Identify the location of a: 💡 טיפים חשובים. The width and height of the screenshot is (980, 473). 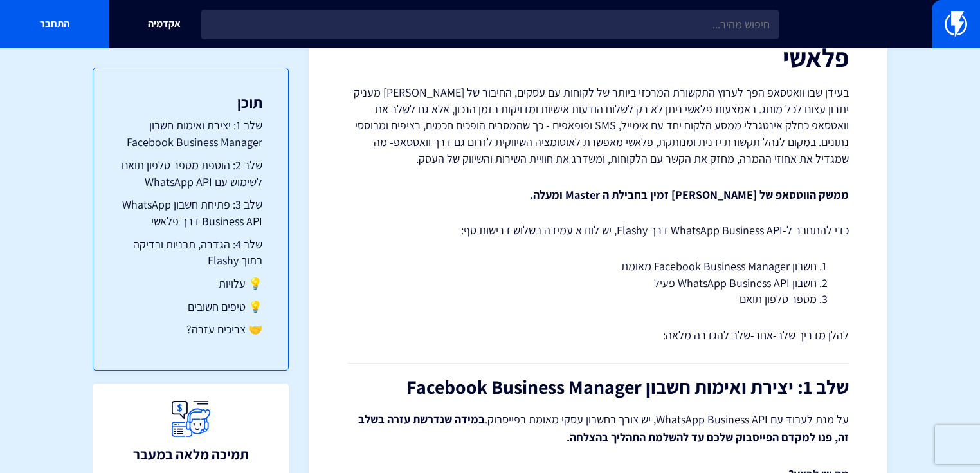
(191, 306).